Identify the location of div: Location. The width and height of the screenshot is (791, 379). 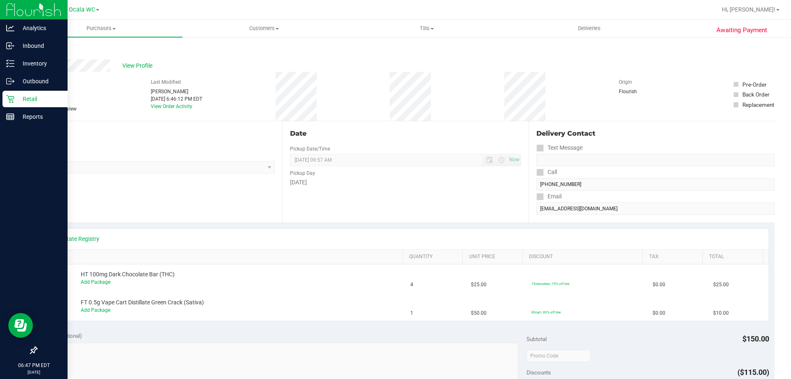
(155, 134).